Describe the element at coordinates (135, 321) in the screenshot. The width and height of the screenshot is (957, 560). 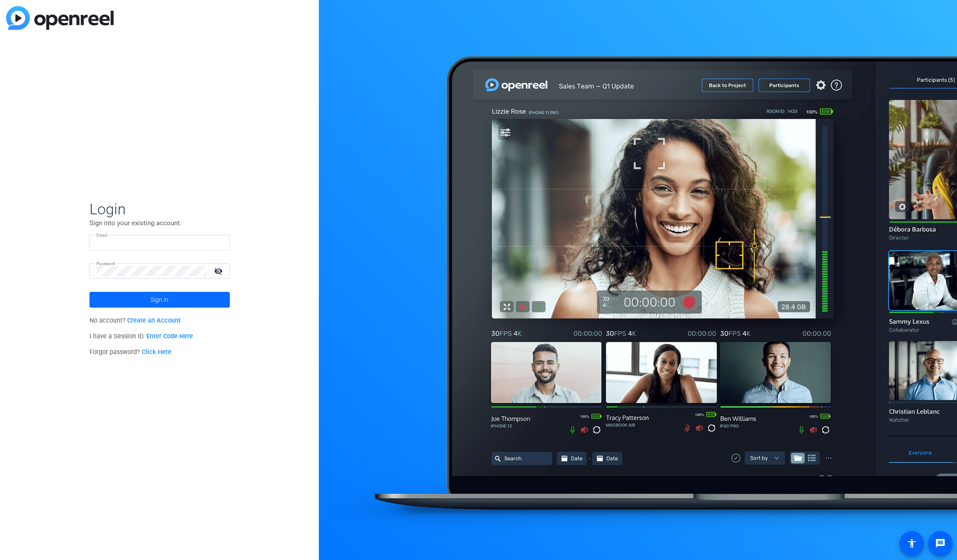
I see `span: No account?` at that location.